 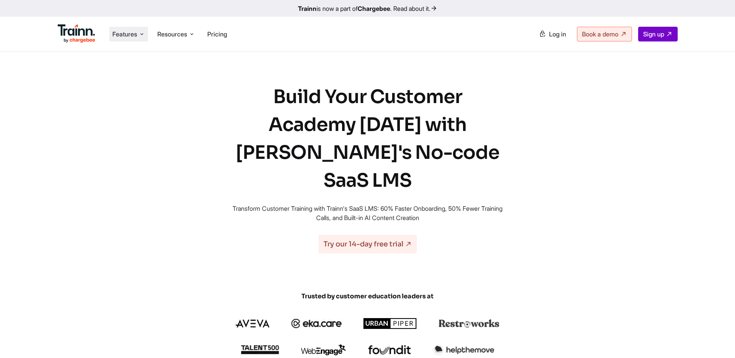 What do you see at coordinates (469, 323) in the screenshot?
I see `img: restroworks logo` at bounding box center [469, 323].